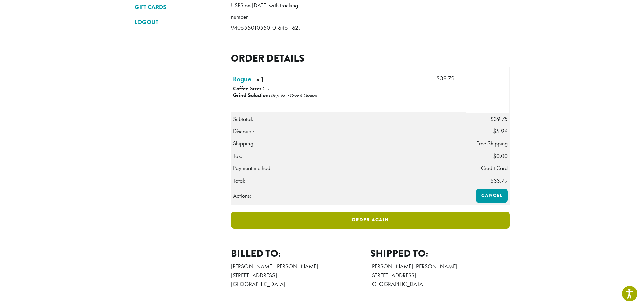 The image size is (644, 308). Describe the element at coordinates (370, 220) in the screenshot. I see `a: Order again` at that location.